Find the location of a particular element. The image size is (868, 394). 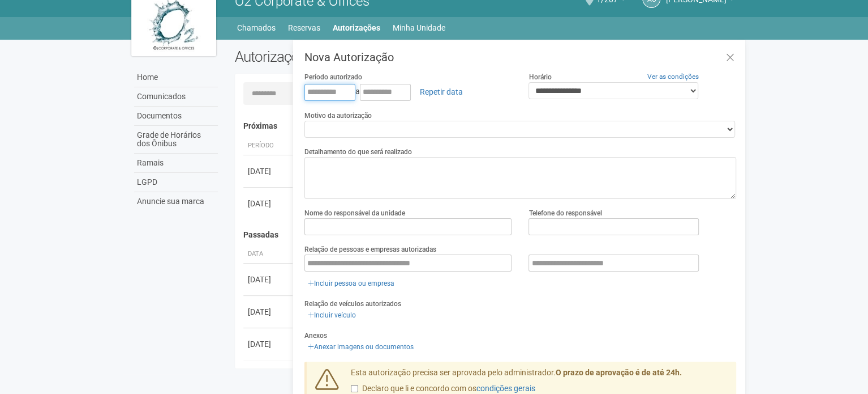

th: Período is located at coordinates (269, 146).